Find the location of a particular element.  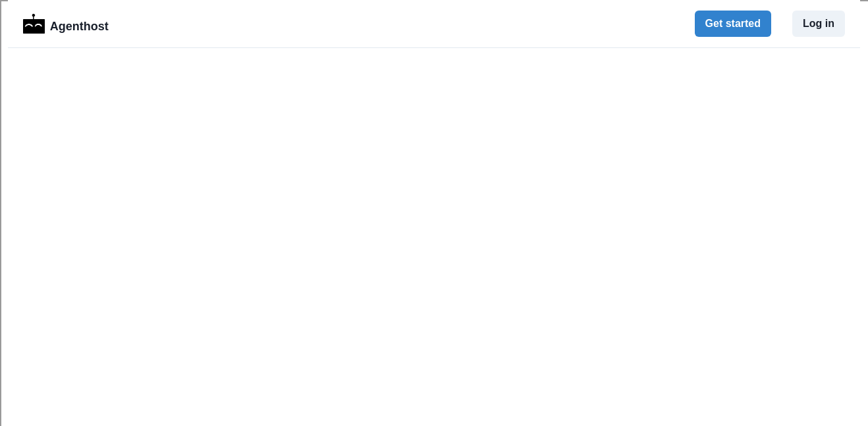

a: LogoAgenthost is located at coordinates (66, 24).